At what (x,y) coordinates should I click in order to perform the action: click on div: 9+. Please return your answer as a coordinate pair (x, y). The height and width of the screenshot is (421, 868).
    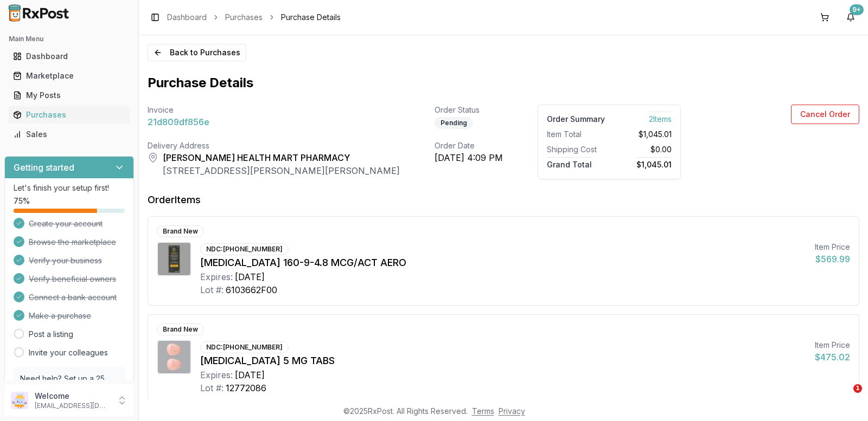
    Looking at the image, I should click on (857, 10).